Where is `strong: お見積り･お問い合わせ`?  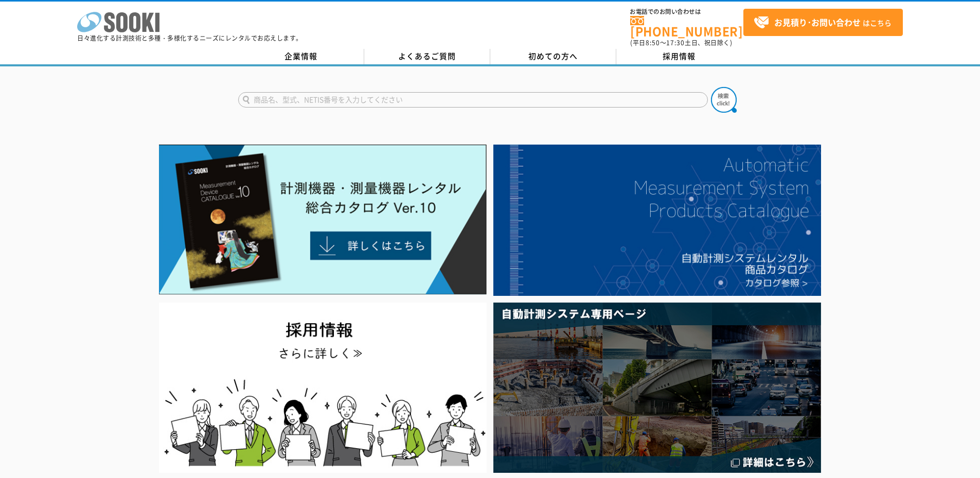 strong: お見積り･お問い合わせ is located at coordinates (817, 22).